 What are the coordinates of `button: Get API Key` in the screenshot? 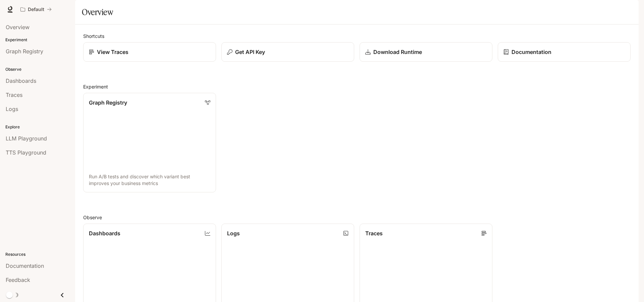 It's located at (288, 52).